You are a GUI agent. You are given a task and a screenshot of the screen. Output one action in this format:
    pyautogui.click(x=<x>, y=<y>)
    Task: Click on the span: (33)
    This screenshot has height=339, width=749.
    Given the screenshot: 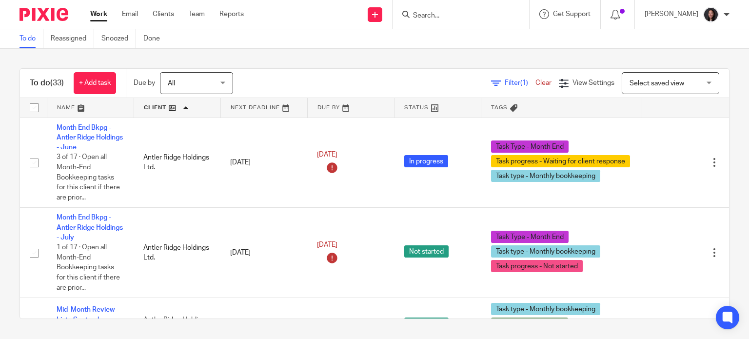 What is the action you would take?
    pyautogui.click(x=57, y=83)
    